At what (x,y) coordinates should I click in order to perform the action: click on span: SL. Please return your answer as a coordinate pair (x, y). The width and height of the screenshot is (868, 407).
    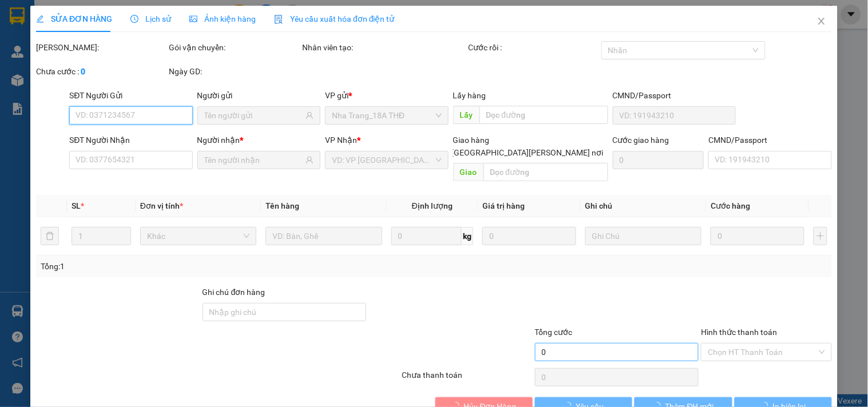
    Looking at the image, I should click on (76, 206).